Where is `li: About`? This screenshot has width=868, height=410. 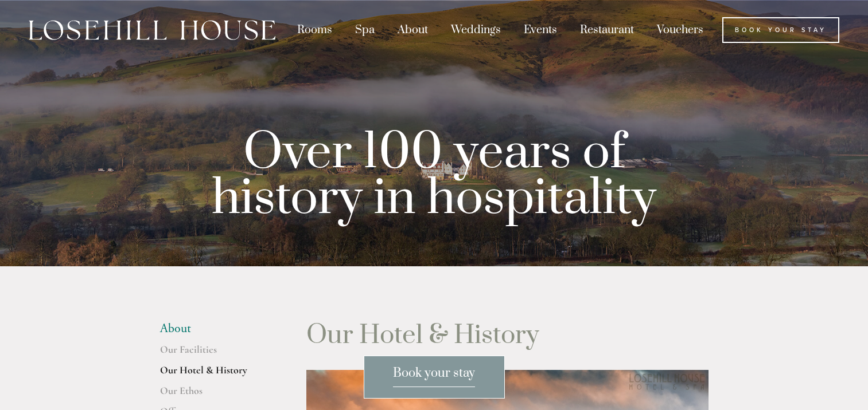
li: About is located at coordinates (214, 329).